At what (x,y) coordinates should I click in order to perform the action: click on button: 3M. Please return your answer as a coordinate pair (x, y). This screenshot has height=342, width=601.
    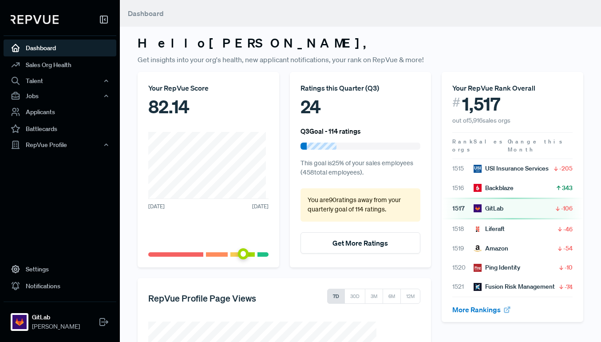
    Looking at the image, I should click on (373, 296).